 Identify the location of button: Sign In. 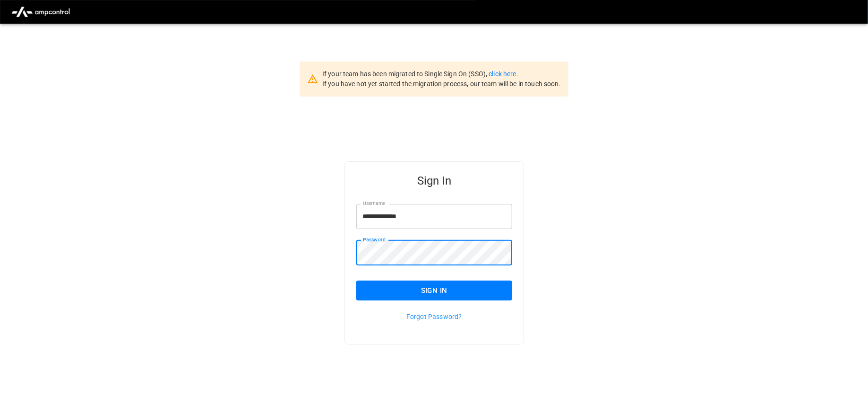
(434, 291).